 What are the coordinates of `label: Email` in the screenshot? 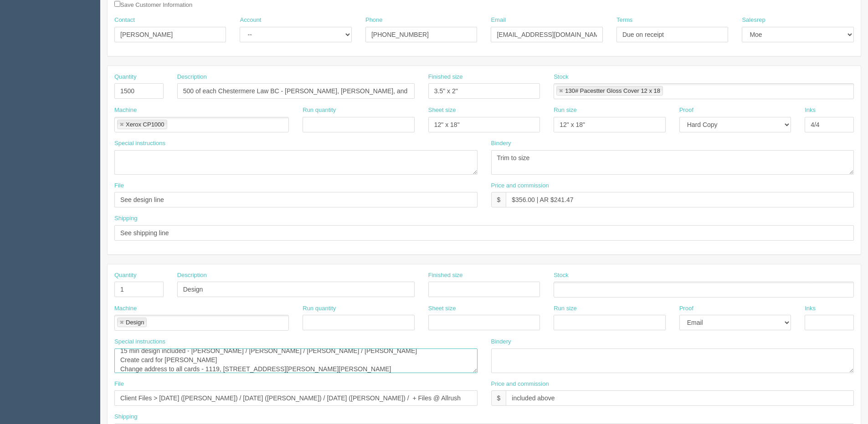 It's located at (498, 20).